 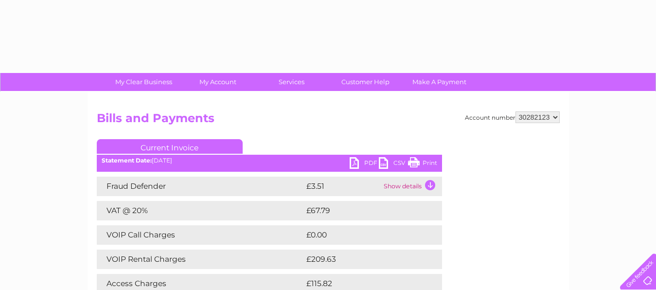 I want to click on td: £209.63, so click(x=364, y=259).